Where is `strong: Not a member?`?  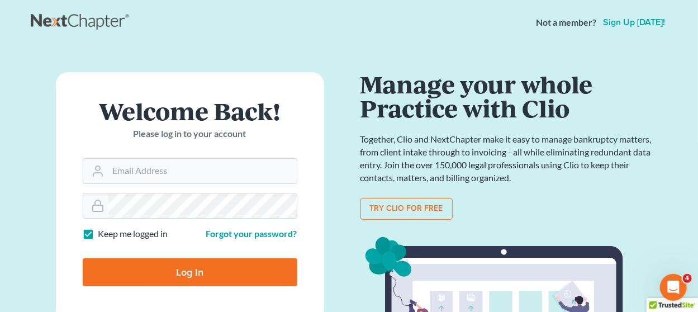 strong: Not a member? is located at coordinates (567, 22).